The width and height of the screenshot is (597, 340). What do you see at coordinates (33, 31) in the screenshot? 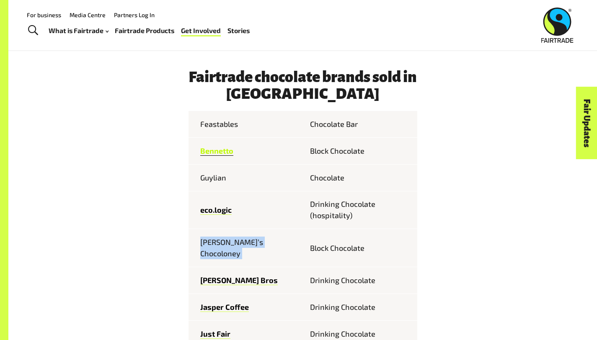
I see `a: Toggle Search` at bounding box center [33, 31].